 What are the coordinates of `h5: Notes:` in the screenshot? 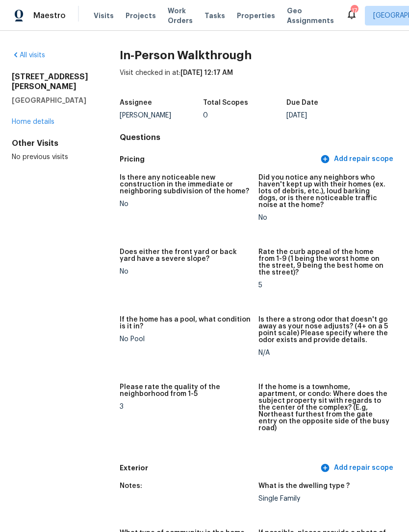 It's located at (131, 486).